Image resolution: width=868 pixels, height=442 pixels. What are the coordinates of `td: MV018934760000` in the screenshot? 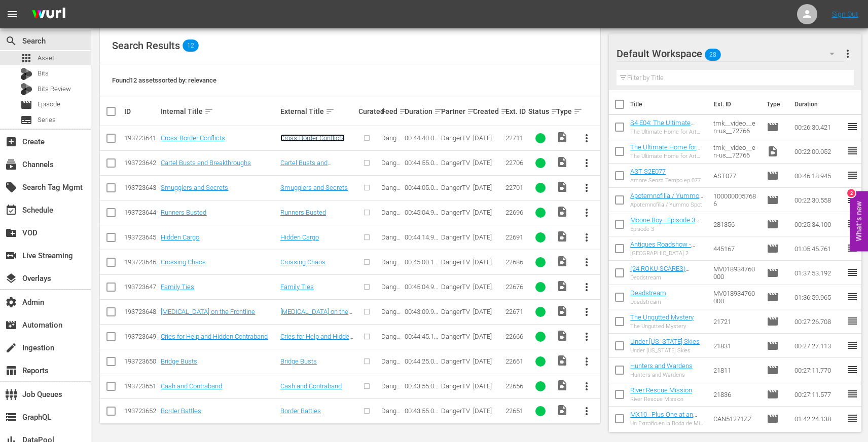 It's located at (736, 297).